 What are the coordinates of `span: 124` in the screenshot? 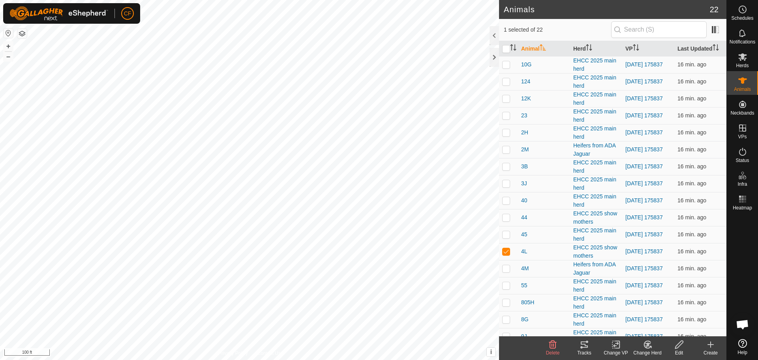 It's located at (526, 81).